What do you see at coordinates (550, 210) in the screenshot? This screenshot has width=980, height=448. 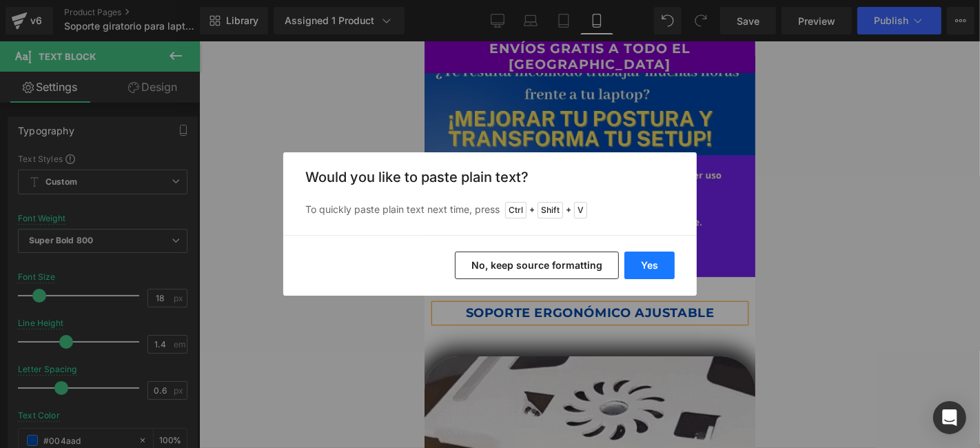 I see `span: Shift` at bounding box center [550, 210].